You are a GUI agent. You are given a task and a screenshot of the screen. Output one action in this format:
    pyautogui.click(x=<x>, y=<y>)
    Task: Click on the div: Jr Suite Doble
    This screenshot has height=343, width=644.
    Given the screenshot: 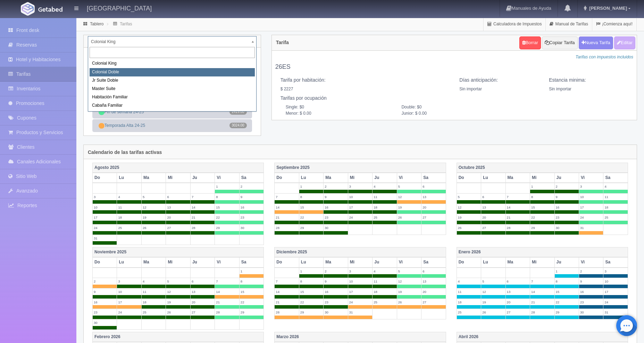 What is the action you would take?
    pyautogui.click(x=172, y=81)
    